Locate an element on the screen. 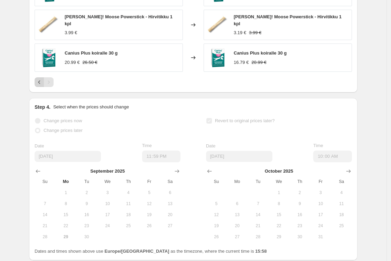 The height and width of the screenshot is (261, 391). button: Saturday September 27 2025 is located at coordinates (170, 226).